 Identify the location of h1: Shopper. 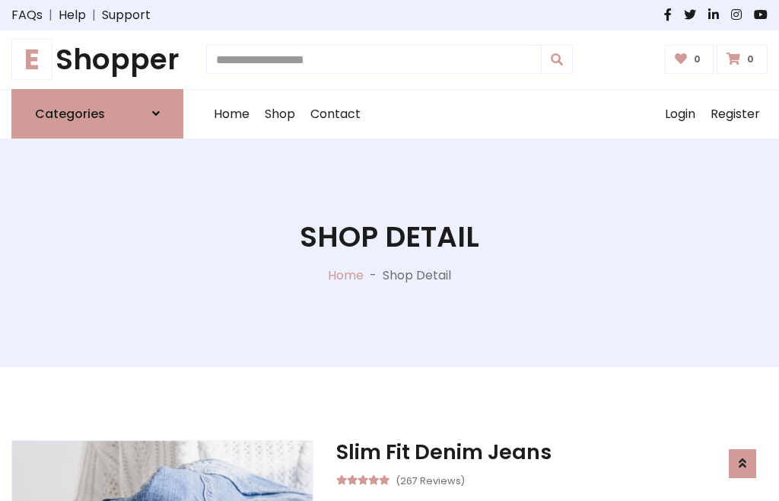
(97, 59).